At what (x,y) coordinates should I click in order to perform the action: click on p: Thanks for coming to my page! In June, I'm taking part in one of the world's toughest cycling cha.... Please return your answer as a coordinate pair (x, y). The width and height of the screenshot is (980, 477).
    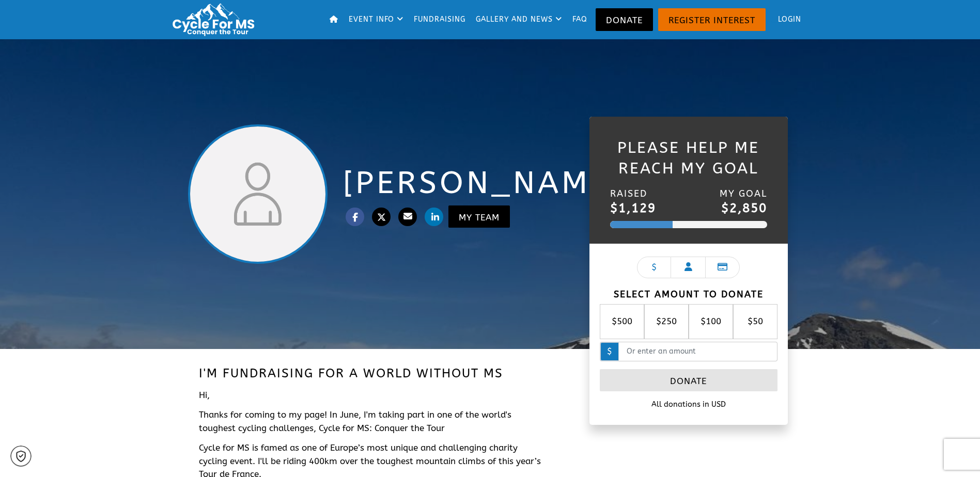
    Looking at the image, I should click on (373, 421).